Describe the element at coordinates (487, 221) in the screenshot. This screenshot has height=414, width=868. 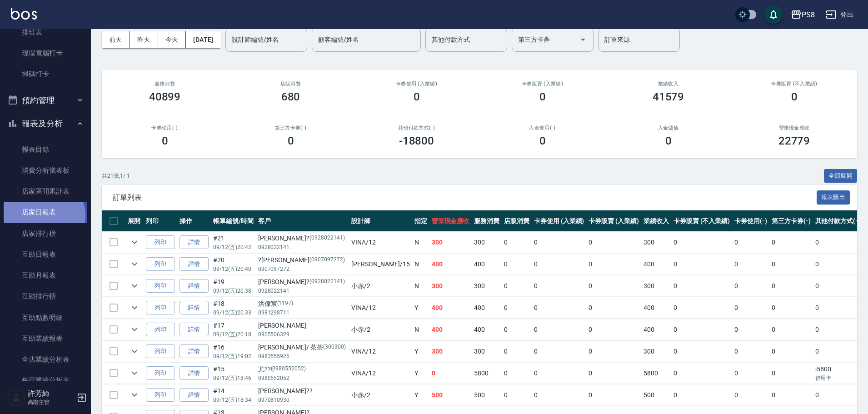
I see `th: 服務消費` at that location.